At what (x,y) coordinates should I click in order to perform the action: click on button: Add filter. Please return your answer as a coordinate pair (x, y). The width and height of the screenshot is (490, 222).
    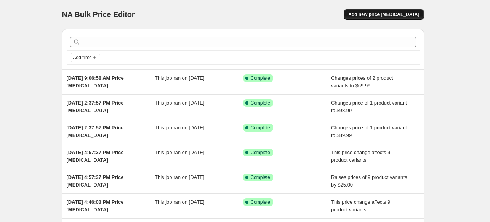
    Looking at the image, I should click on (85, 58).